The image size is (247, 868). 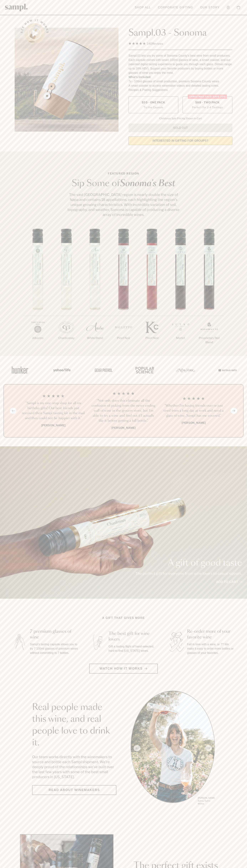 I want to click on p: Featured Region, so click(x=123, y=174).